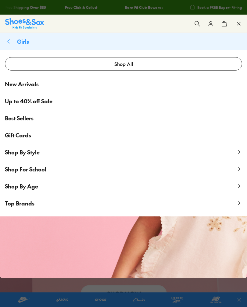 This screenshot has width=247, height=307. What do you see at coordinates (21, 186) in the screenshot?
I see `span: Shop By Age` at bounding box center [21, 186].